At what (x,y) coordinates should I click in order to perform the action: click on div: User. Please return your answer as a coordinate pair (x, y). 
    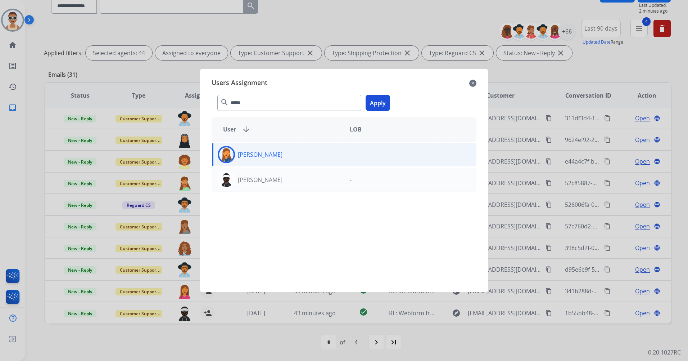
    Looking at the image, I should click on (281, 129).